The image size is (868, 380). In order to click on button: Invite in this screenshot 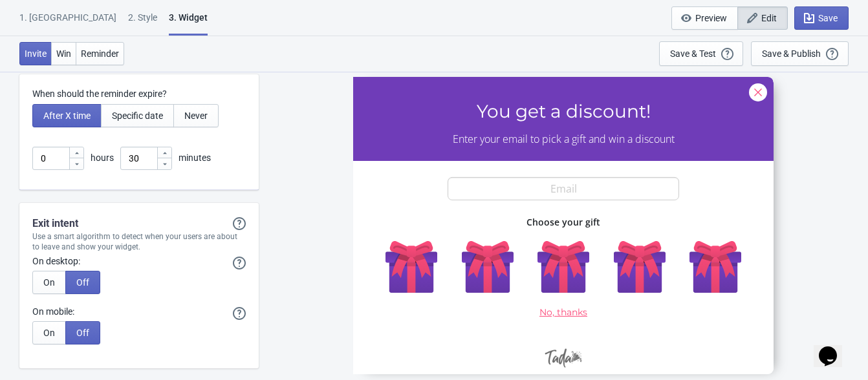, I will do `click(36, 54)`.